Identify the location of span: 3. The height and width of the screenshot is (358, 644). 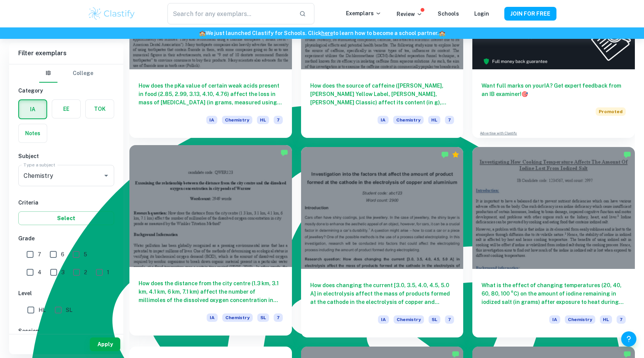
(63, 272).